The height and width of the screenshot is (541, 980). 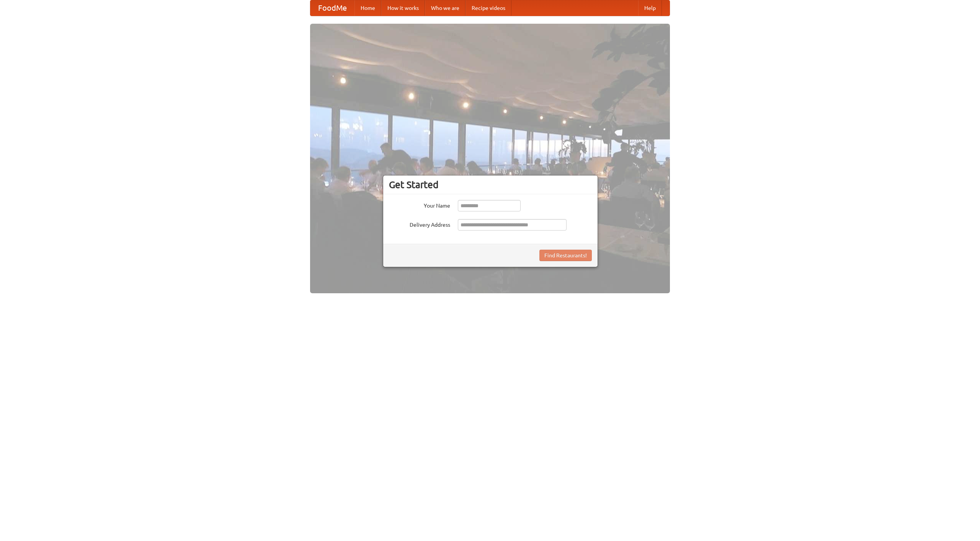 What do you see at coordinates (489, 8) in the screenshot?
I see `a: Recipe videos` at bounding box center [489, 8].